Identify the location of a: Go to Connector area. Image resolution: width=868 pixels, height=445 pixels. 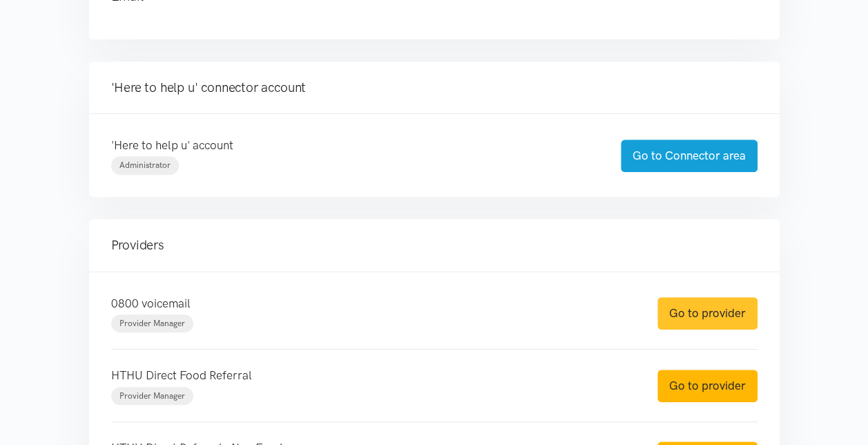
(689, 156).